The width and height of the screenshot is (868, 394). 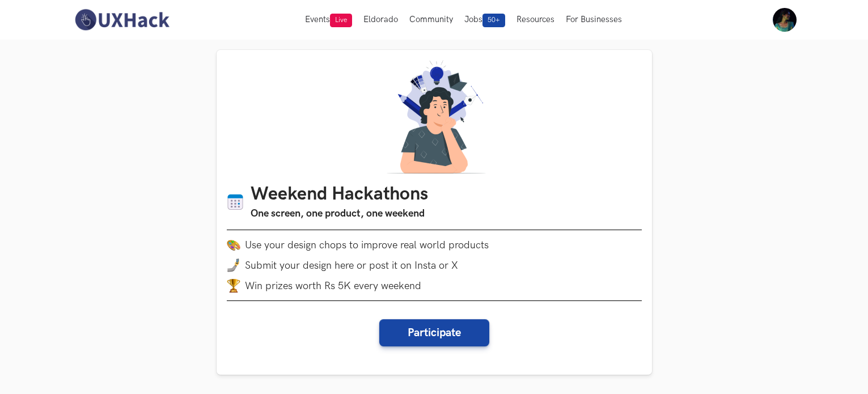 I want to click on li: Win prizes worth Rs 5K every weekend, so click(x=434, y=286).